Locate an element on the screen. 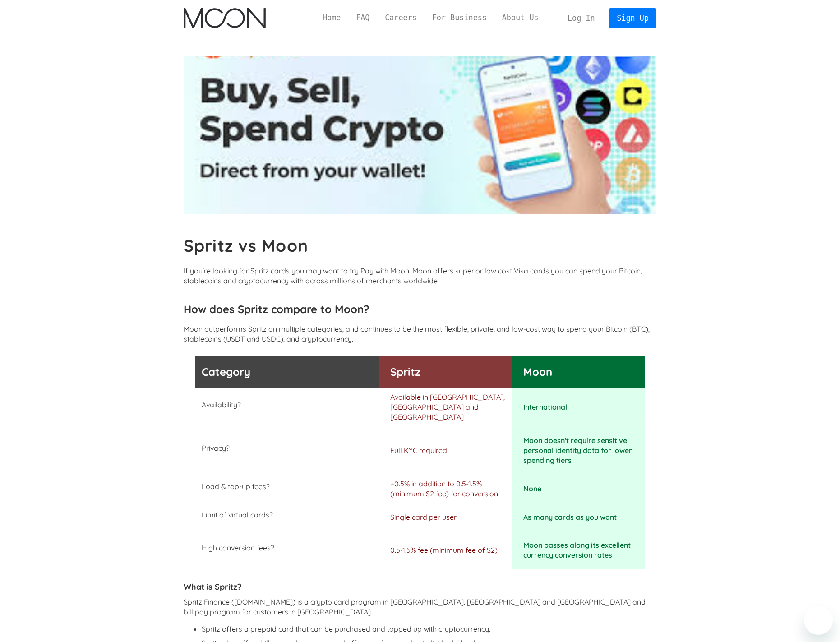  p: 0.5-1.5% fee (minimum fee of $2) is located at coordinates (449, 550).